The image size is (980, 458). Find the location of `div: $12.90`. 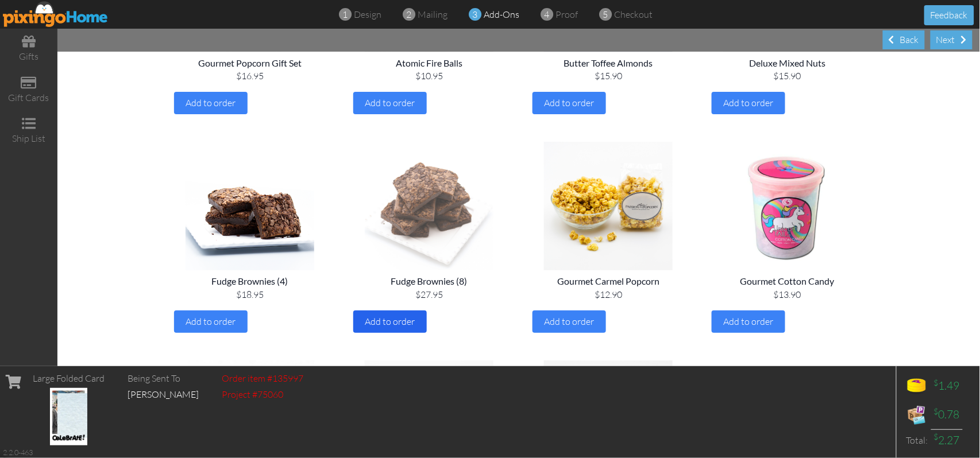

div: $12.90 is located at coordinates (609, 295).